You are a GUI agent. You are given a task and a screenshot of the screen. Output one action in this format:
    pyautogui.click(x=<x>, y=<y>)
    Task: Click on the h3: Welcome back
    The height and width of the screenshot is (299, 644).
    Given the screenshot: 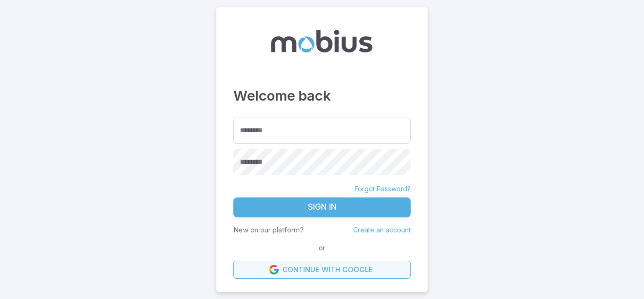 What is the action you would take?
    pyautogui.click(x=322, y=96)
    